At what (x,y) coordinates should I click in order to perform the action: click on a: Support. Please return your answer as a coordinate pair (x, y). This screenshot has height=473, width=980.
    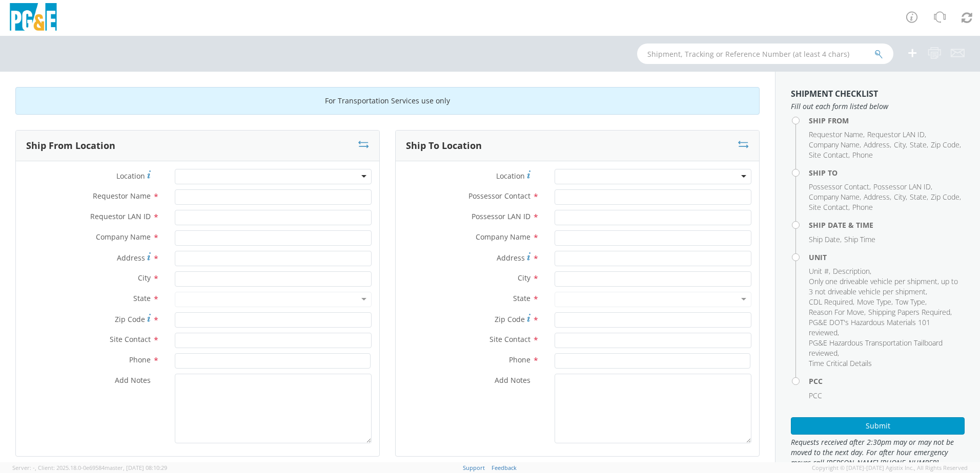
    Looking at the image, I should click on (473, 468).